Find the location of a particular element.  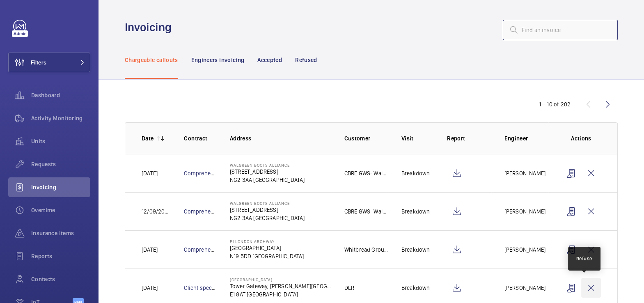

p: Engineer is located at coordinates (526, 138).